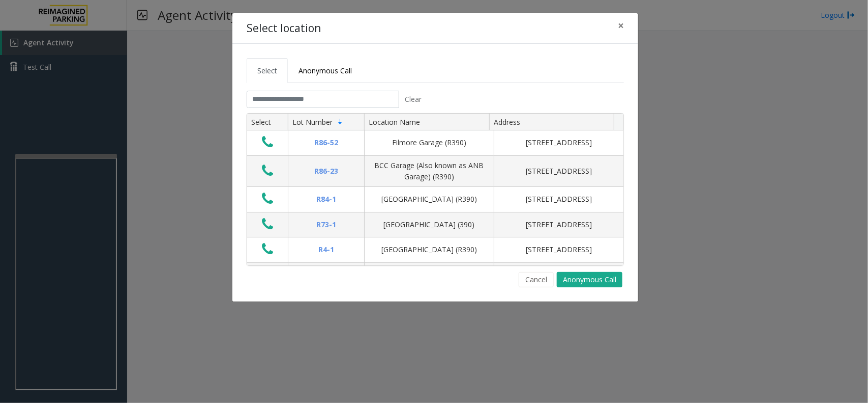  Describe the element at coordinates (435, 189) in the screenshot. I see `div: Data table` at that location.